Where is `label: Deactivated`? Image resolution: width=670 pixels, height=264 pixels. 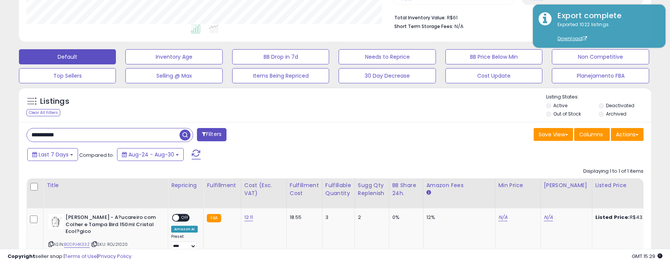 label: Deactivated is located at coordinates (620, 105).